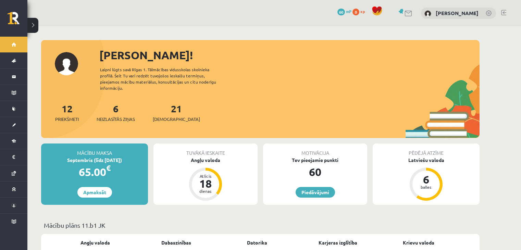  I want to click on div: dienas, so click(206, 191).